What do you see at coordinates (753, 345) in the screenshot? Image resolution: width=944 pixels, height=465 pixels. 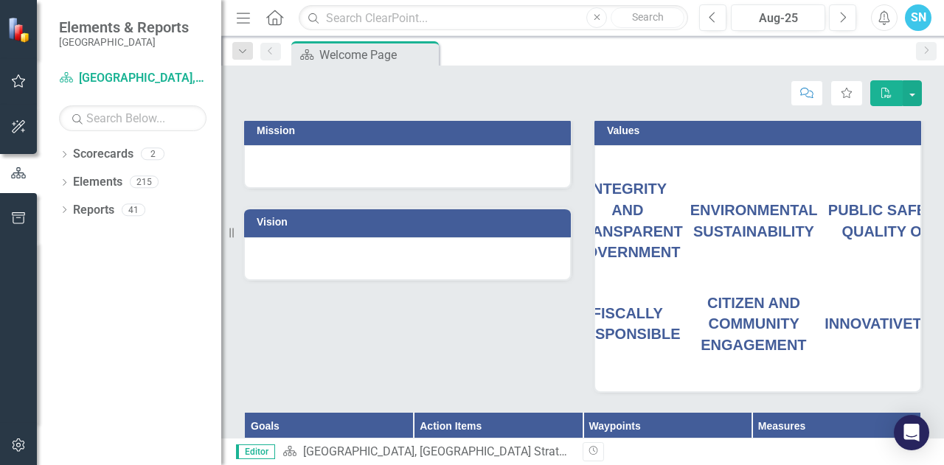 I see `span: ENGAGEMENT` at bounding box center [753, 345].